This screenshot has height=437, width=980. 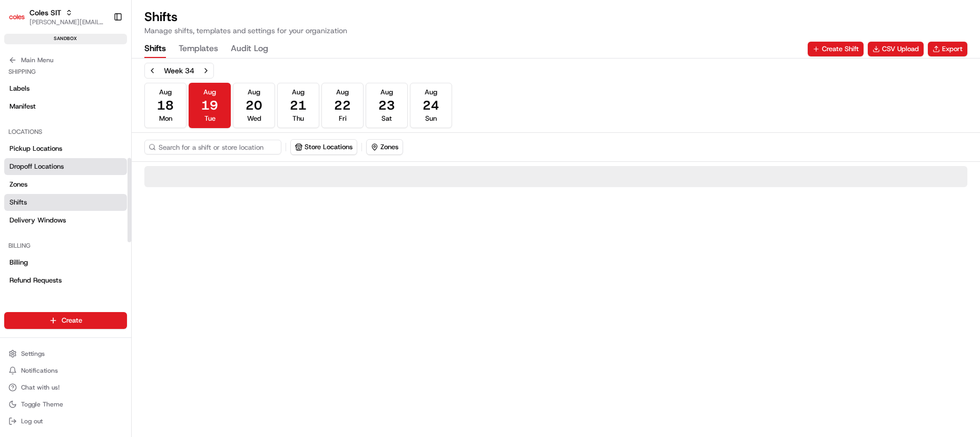 I want to click on button: Export, so click(x=947, y=49).